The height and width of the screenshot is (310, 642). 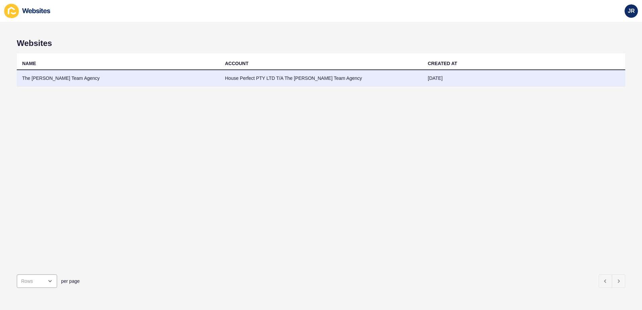 What do you see at coordinates (321, 43) in the screenshot?
I see `h1: Websites` at bounding box center [321, 43].